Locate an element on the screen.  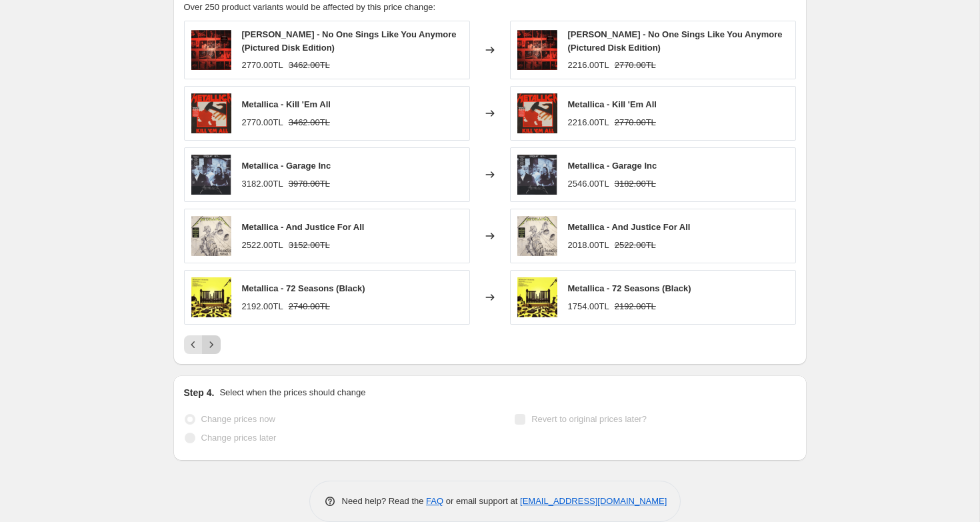
div: 2546.00TL is located at coordinates (588, 184).